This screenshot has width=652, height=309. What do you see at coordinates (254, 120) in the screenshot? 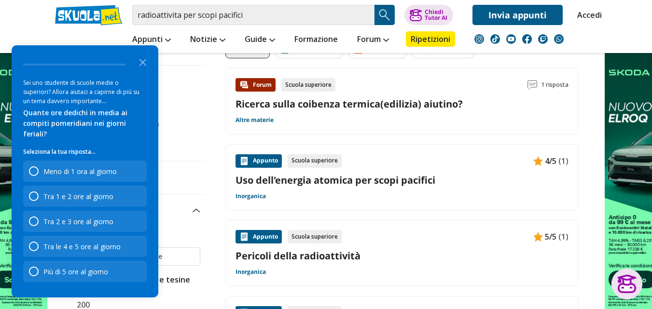
I see `a: Altre materie` at bounding box center [254, 120].